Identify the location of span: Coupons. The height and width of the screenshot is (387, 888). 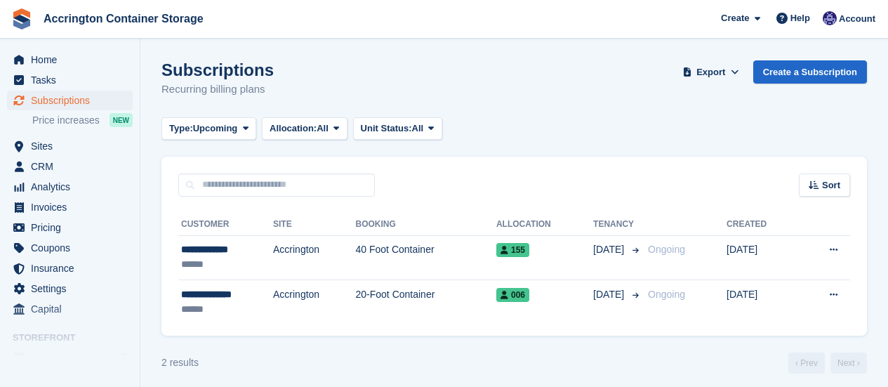
(73, 248).